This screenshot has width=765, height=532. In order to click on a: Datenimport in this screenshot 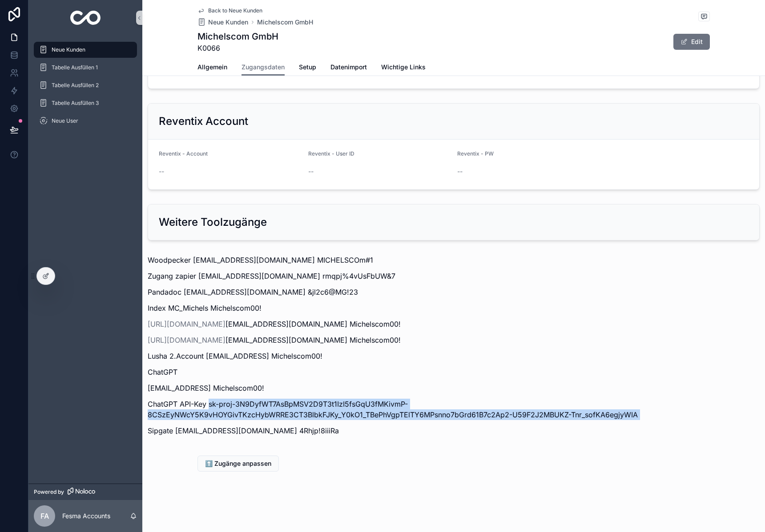, I will do `click(349, 68)`.